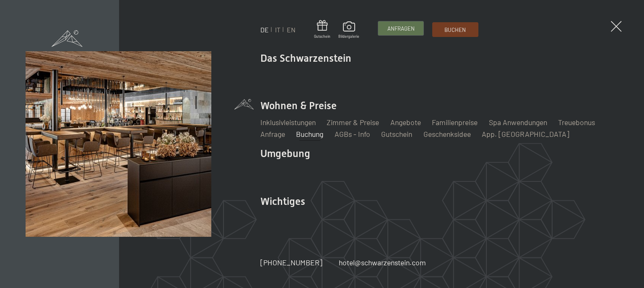  Describe the element at coordinates (454, 122) in the screenshot. I see `a: Familienpreise` at that location.